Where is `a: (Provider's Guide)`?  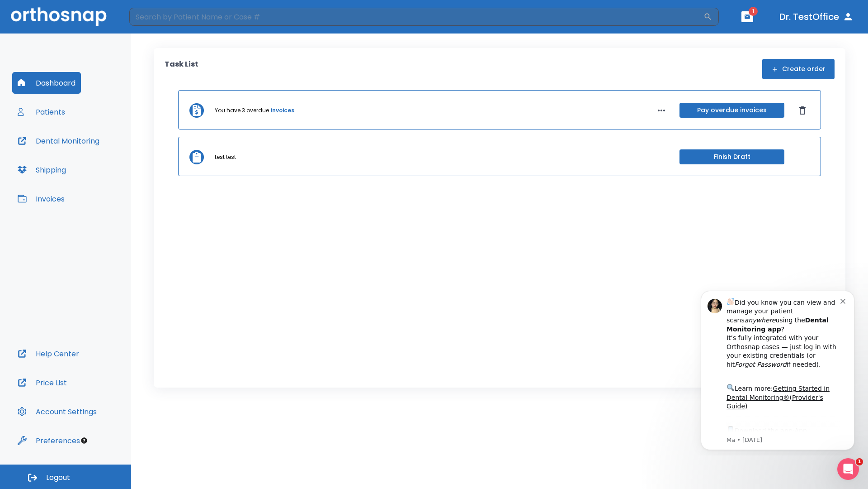
a: (Provider's Guide) is located at coordinates (88, 120).